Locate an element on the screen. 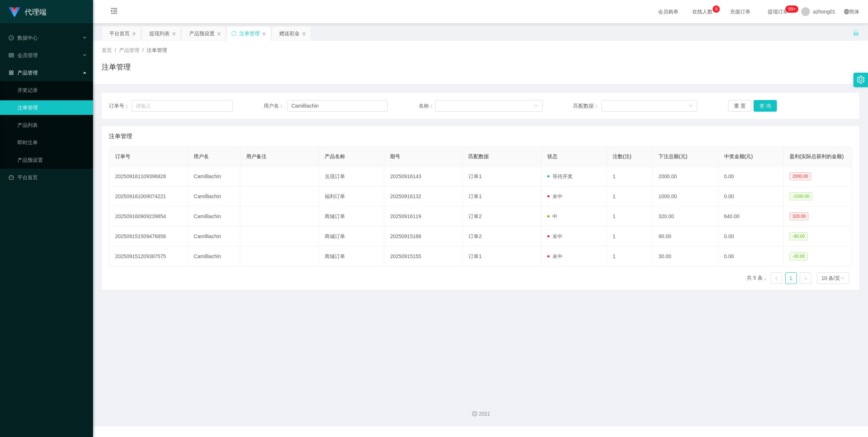 This screenshot has height=437, width=868. span: 充值订单 is located at coordinates (740, 11).